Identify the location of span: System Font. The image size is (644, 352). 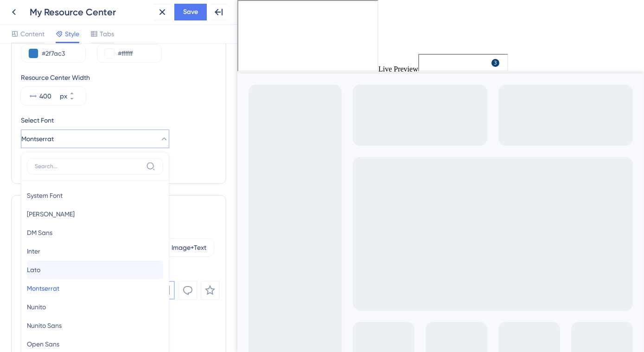
(45, 195).